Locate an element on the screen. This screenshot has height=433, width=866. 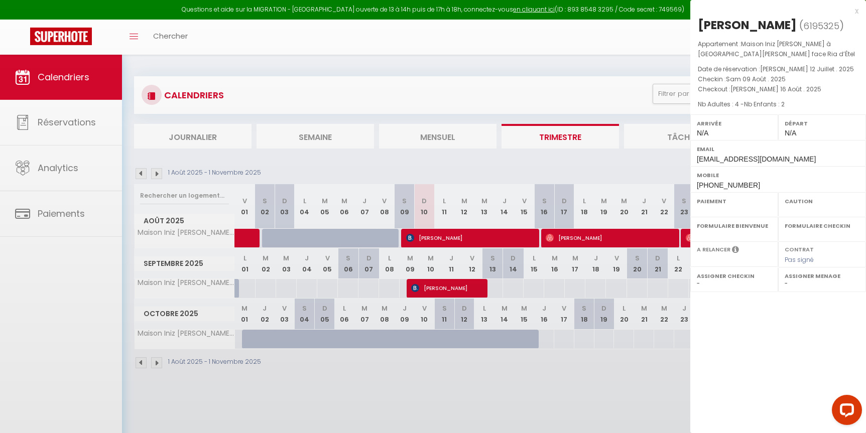
p: Appartement : is located at coordinates (779, 49).